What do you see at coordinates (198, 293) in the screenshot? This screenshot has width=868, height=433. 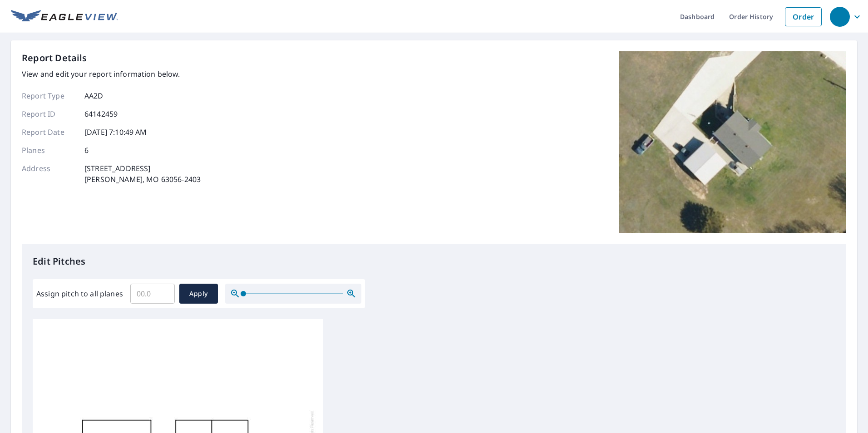 I see `button: Apply` at bounding box center [198, 293].